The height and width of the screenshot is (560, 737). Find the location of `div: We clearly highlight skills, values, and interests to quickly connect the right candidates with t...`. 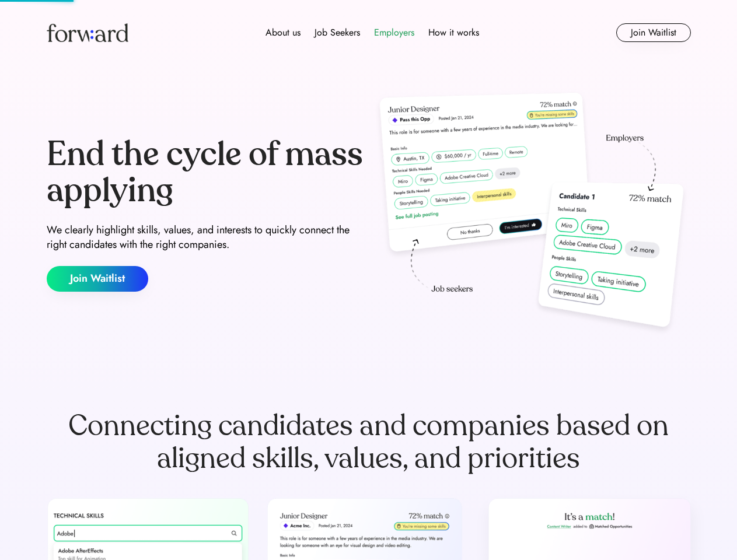

div: We clearly highlight skills, values, and interests to quickly connect the right candidates with t... is located at coordinates (205, 237).